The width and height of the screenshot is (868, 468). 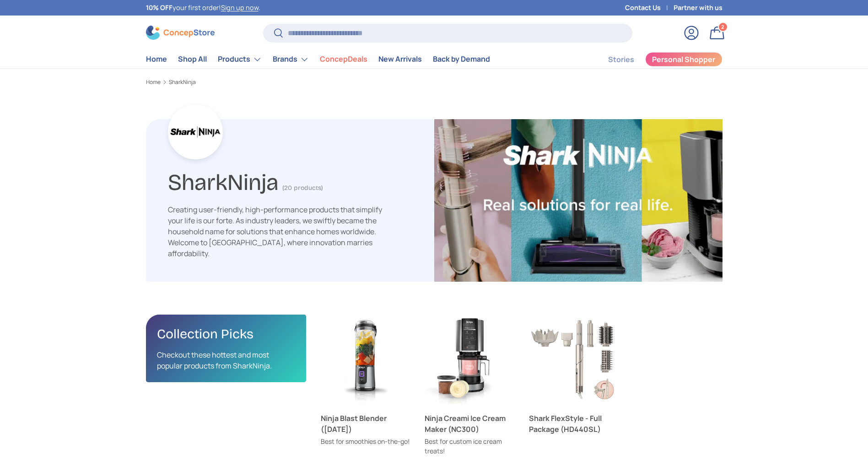 I want to click on p: Checkout these hottest and most popular products from SharkNinja., so click(x=226, y=361).